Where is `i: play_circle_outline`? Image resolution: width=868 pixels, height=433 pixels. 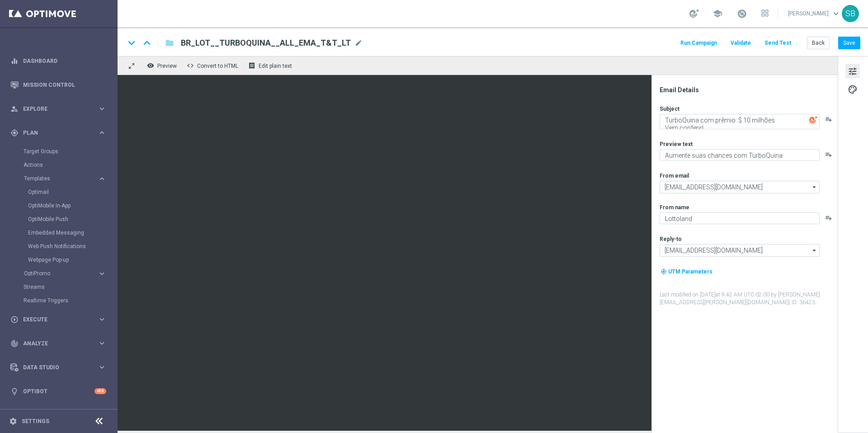
i: play_circle_outline is located at coordinates (14, 319).